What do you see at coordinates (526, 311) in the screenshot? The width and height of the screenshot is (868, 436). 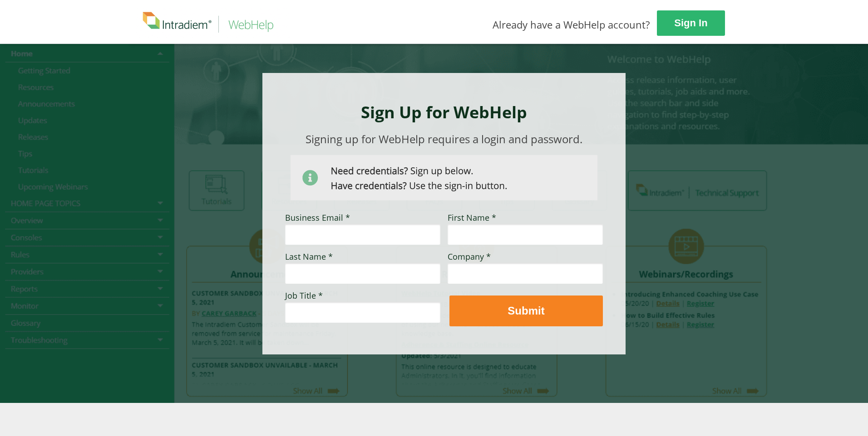 I see `button: Submit` at bounding box center [526, 311].